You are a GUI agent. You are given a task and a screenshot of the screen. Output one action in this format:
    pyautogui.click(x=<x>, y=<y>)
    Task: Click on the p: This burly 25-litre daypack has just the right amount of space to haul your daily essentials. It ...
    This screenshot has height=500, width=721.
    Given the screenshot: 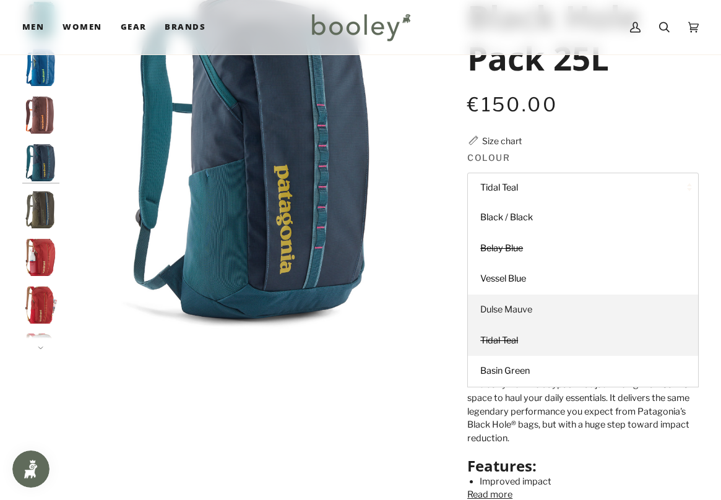 What is the action you would take?
    pyautogui.click(x=583, y=412)
    